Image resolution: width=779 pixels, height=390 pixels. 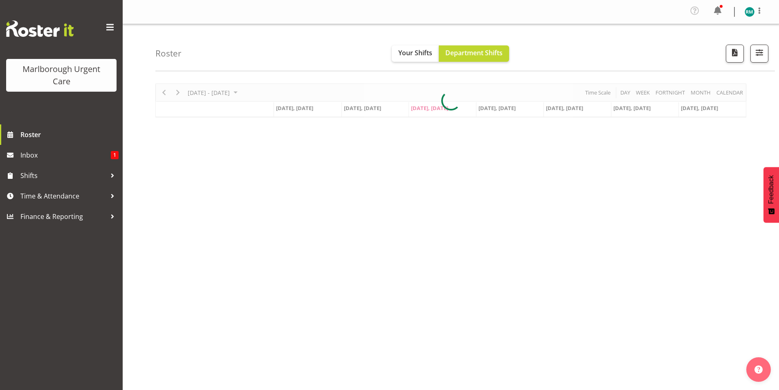 What do you see at coordinates (474, 53) in the screenshot?
I see `span: Department Shifts` at bounding box center [474, 53].